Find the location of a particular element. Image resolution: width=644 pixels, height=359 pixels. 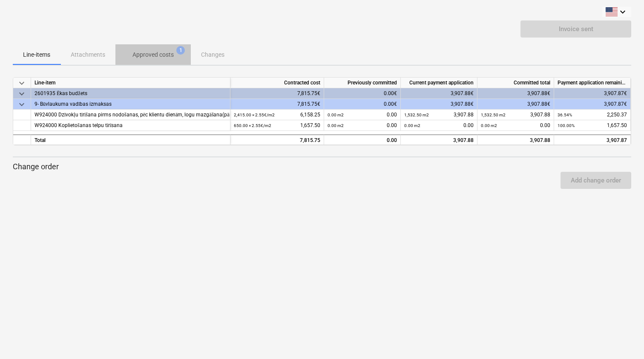

div: 3,907.87 is located at coordinates (592, 140).